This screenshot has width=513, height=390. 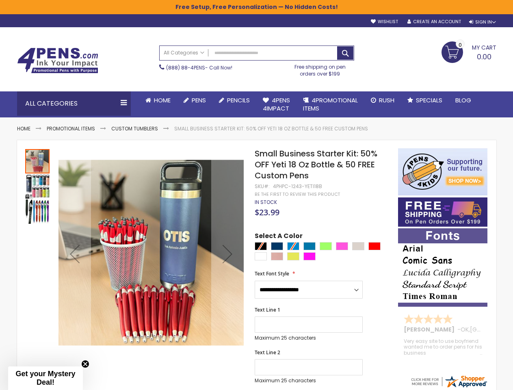 What do you see at coordinates (266, 202) in the screenshot?
I see `div: Availability` at bounding box center [266, 202].